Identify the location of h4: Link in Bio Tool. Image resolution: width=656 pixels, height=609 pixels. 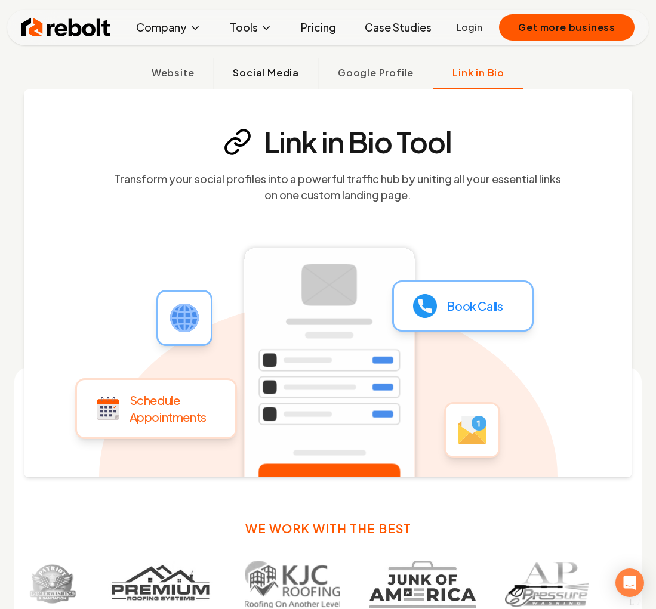
(358, 142).